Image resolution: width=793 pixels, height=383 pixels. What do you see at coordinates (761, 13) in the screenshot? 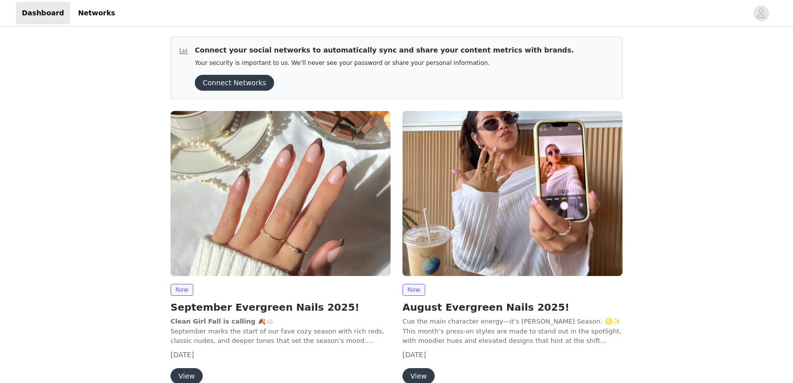
I see `div: avatar` at bounding box center [761, 13].